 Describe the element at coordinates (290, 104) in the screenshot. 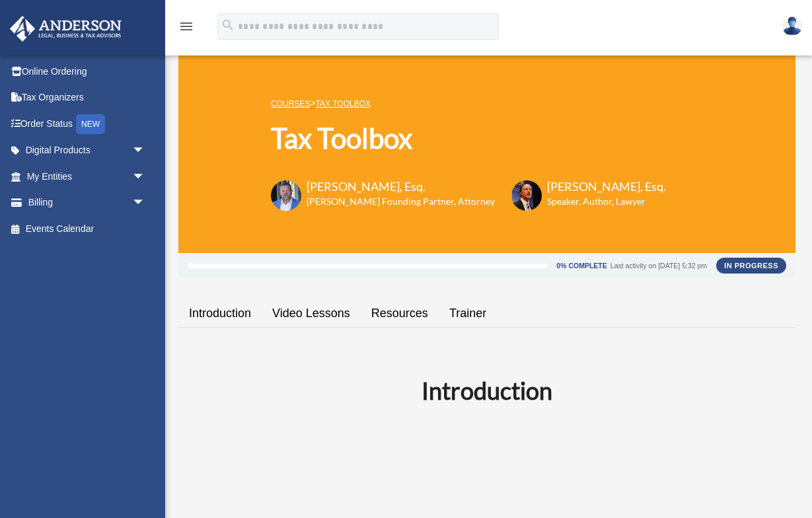

I see `a: COURSES` at that location.